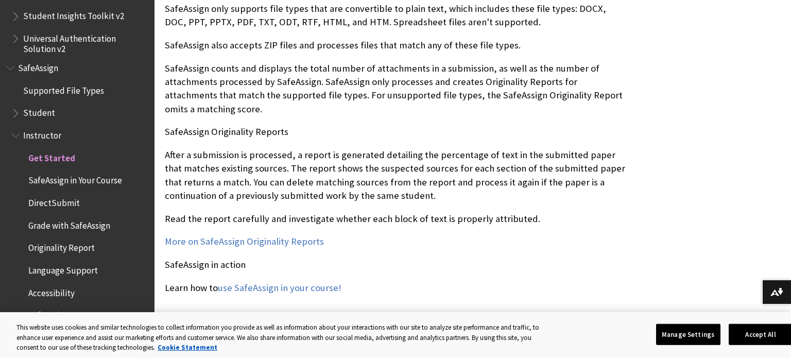 The image size is (791, 358). Describe the element at coordinates (285, 337) in the screenshot. I see `div: This website uses cookies and similar technologies to collect information you provide as well as ...` at that location.